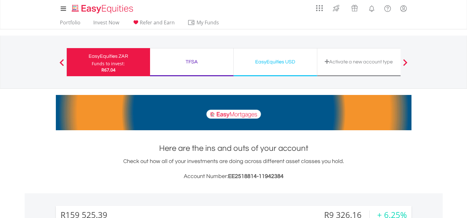  Describe the element at coordinates (233, 148) in the screenshot. I see `h1: Here are the ins and outs of your account` at that location.